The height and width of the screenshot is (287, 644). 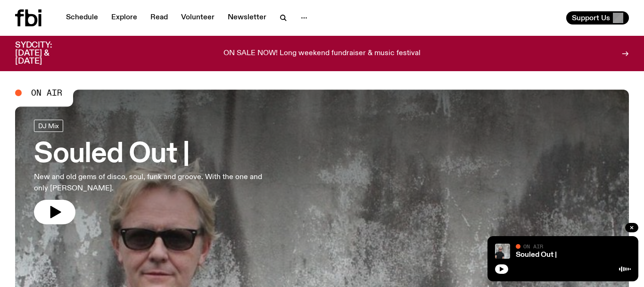 What do you see at coordinates (49, 126) in the screenshot?
I see `a: DJ Mix` at bounding box center [49, 126].